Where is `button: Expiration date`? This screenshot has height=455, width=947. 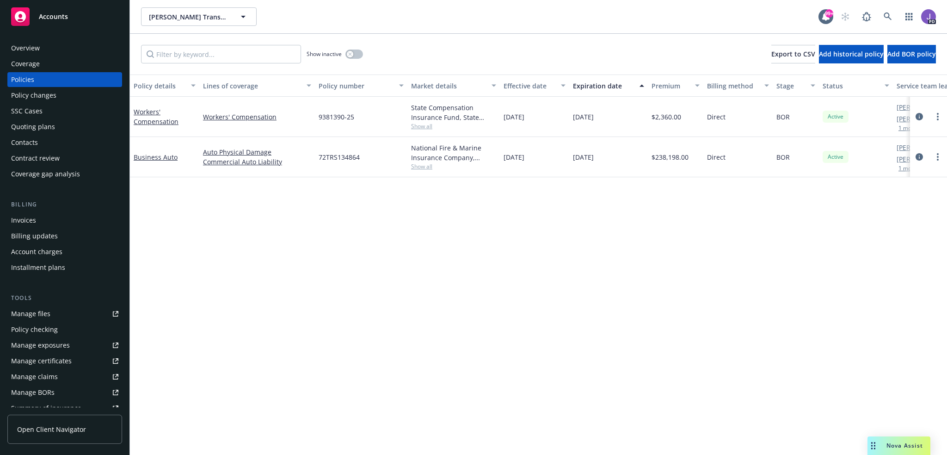 button: Expiration date is located at coordinates (609, 86).